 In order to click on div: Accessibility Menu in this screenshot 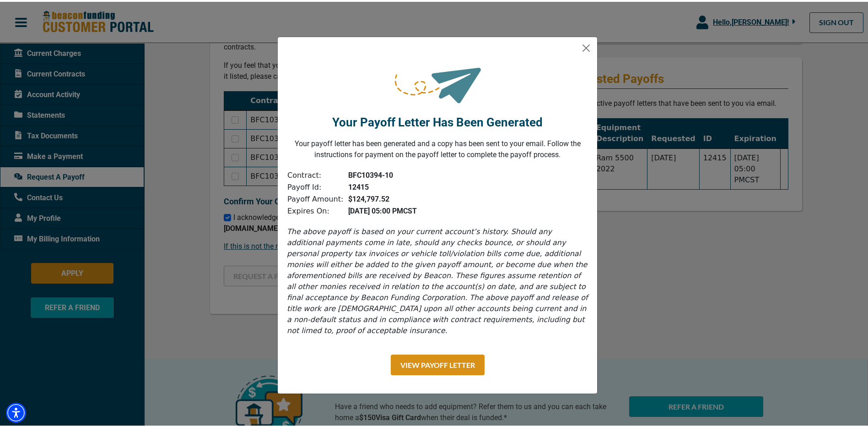, I will do `click(16, 411)`.